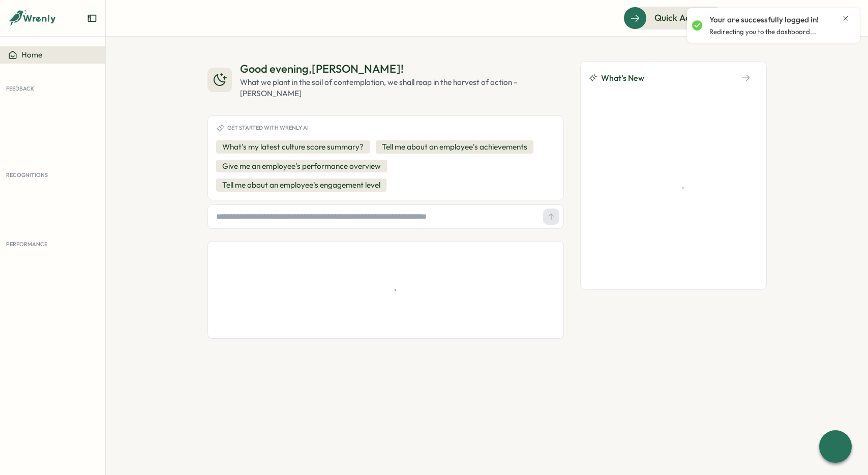 This screenshot has width=868, height=475. What do you see at coordinates (846, 18) in the screenshot?
I see `button: Close notification` at bounding box center [846, 18].